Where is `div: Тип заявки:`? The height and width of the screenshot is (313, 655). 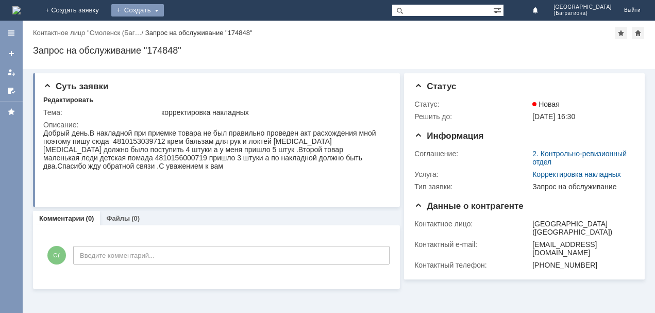
div: Тип заявки: is located at coordinates (472, 186).